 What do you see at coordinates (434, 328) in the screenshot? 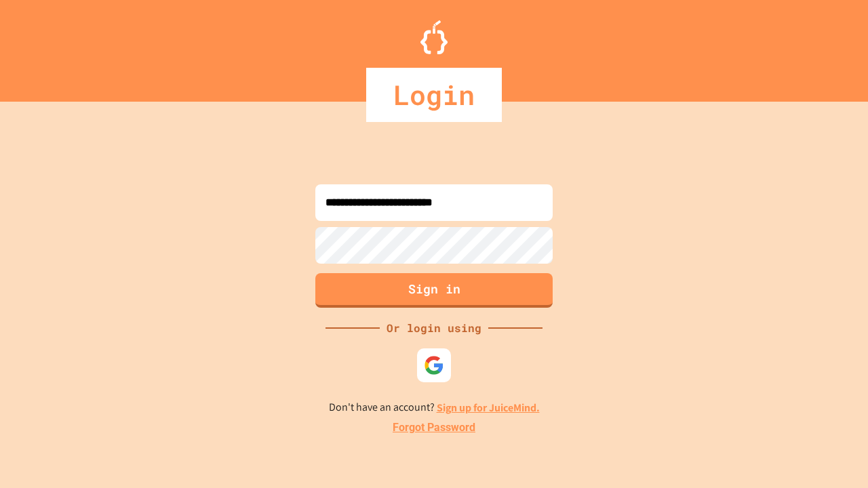
I see `div: Or login using` at bounding box center [434, 328].